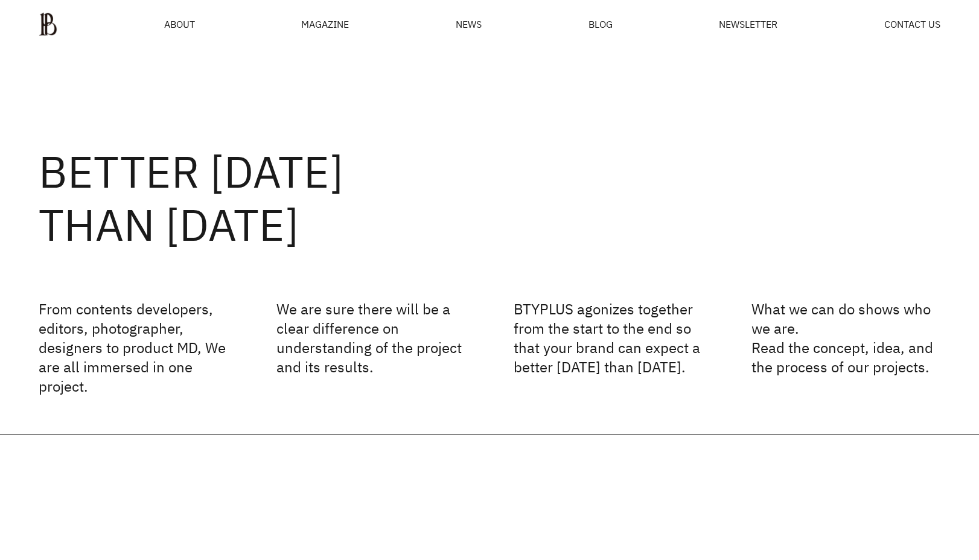 This screenshot has height=560, width=979. What do you see at coordinates (912, 24) in the screenshot?
I see `span: CONTACT US` at bounding box center [912, 24].